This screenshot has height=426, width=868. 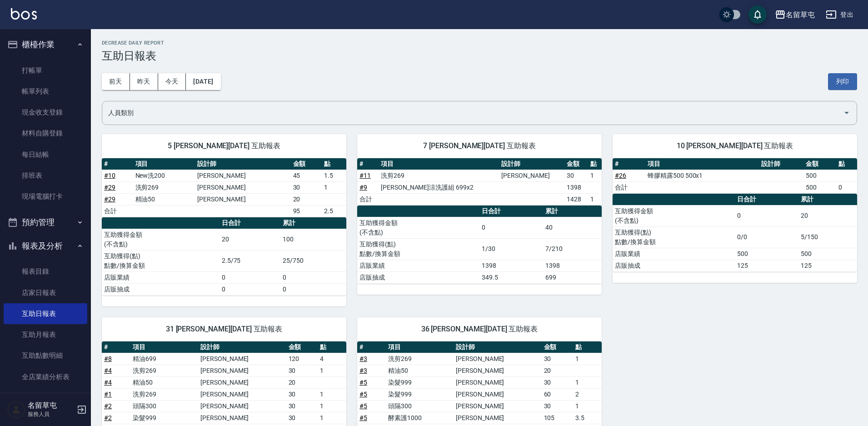 I want to click on img: Logo, so click(x=24, y=14).